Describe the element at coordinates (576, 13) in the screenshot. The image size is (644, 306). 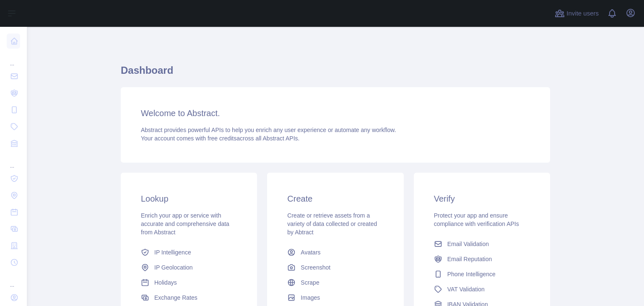
I see `button: Invite users` at that location.